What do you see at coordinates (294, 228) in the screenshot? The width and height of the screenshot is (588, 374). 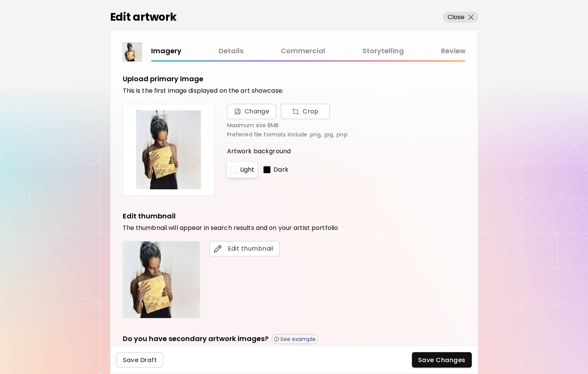 I see `h6: The thumbnail will appear in search results and on your artist portfolio` at bounding box center [294, 228].